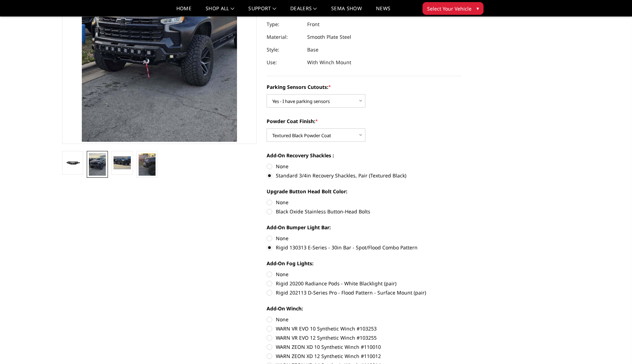  I want to click on label: Parking Sensors Cutouts:, so click(364, 87).